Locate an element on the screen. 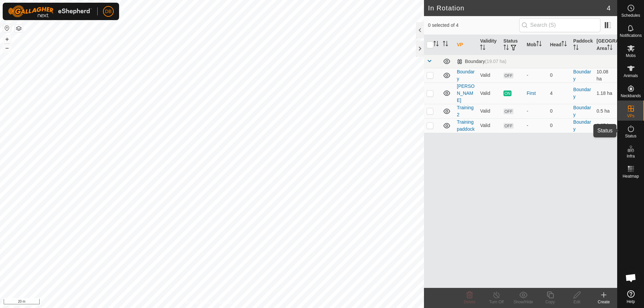 The image size is (644, 308). td: 0.65 ha is located at coordinates (606, 125).